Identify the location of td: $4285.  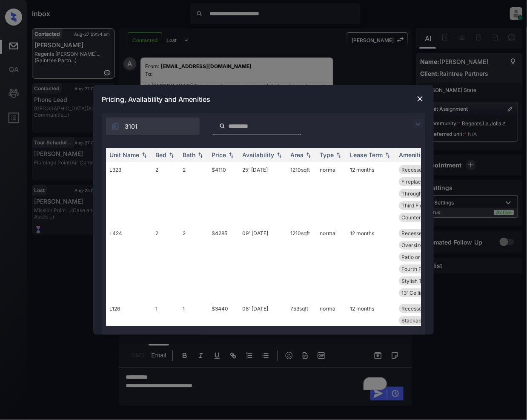
(224, 262).